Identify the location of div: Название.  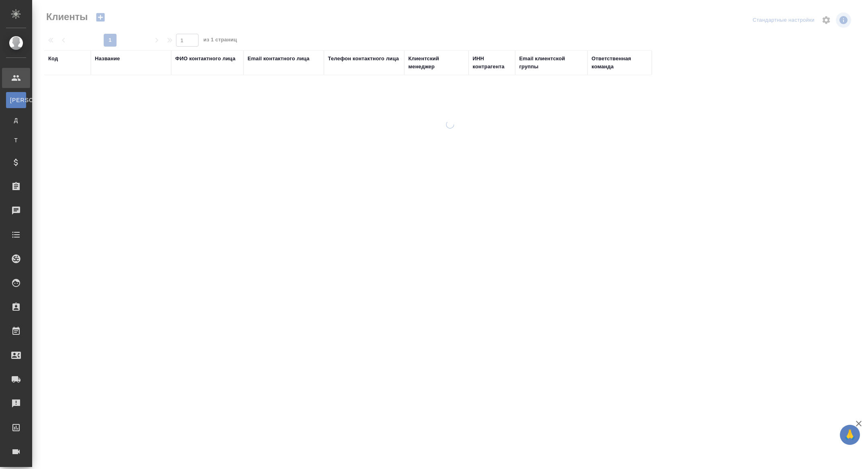
(107, 59).